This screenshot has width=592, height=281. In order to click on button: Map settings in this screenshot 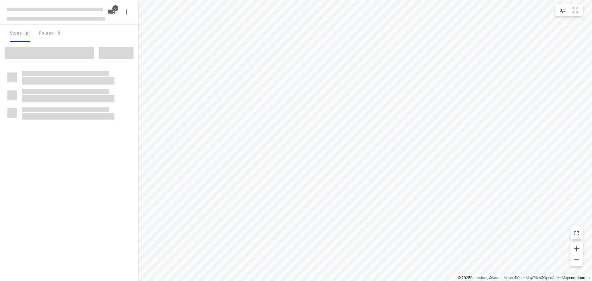, I will do `click(563, 10)`.